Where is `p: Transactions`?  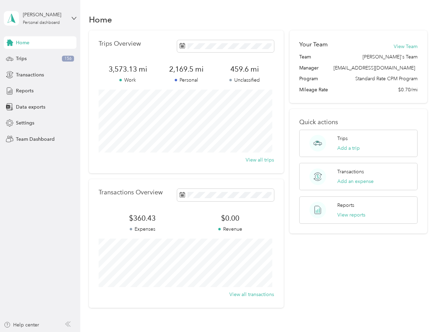 p: Transactions is located at coordinates (350, 171).